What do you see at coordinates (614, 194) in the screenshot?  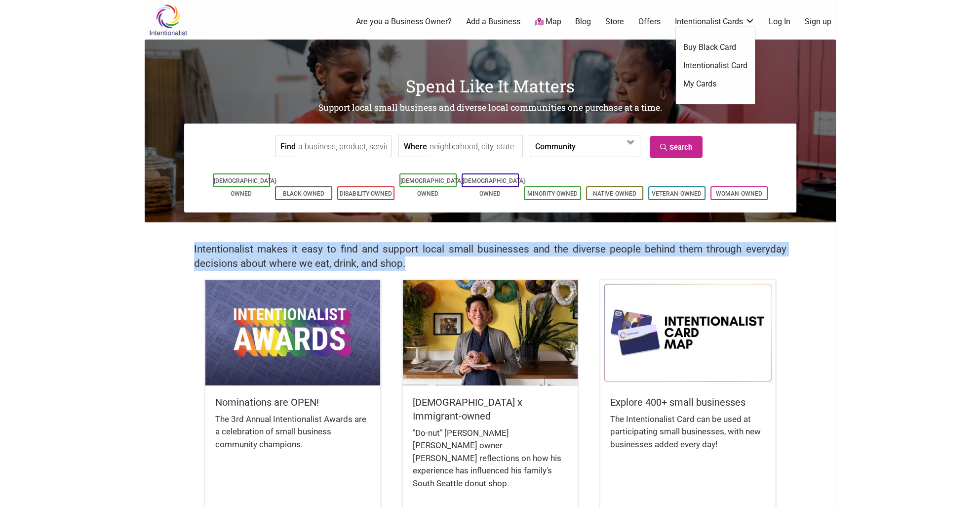 I see `a: Native-Owned` at bounding box center [614, 194].